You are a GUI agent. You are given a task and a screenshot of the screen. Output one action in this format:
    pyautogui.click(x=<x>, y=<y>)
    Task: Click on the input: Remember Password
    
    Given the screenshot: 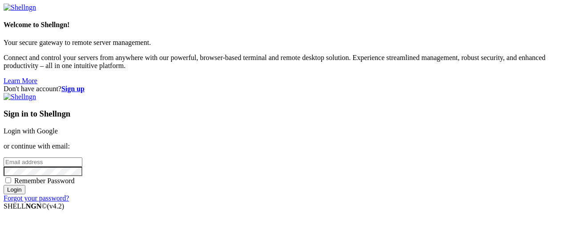 What is the action you would take?
    pyautogui.click(x=8, y=180)
    